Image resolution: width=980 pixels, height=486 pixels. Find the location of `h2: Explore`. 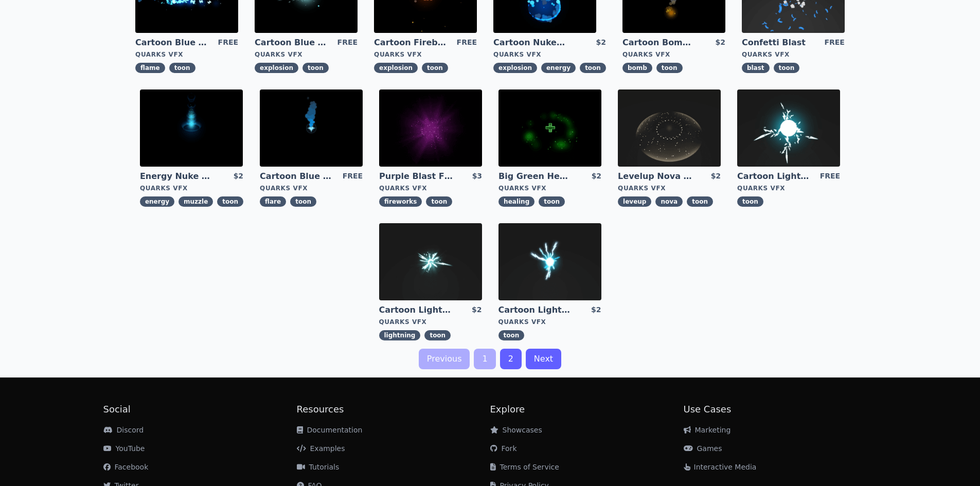

h2: Explore is located at coordinates (586, 410).